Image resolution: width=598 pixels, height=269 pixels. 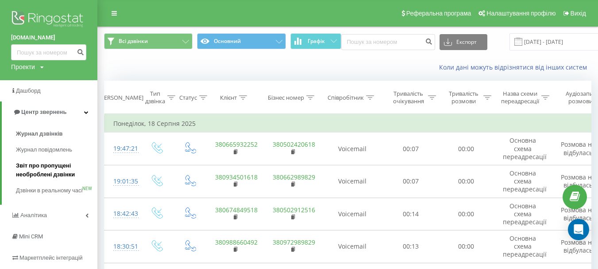 What do you see at coordinates (578, 13) in the screenshot?
I see `span: Вихід` at bounding box center [578, 13].